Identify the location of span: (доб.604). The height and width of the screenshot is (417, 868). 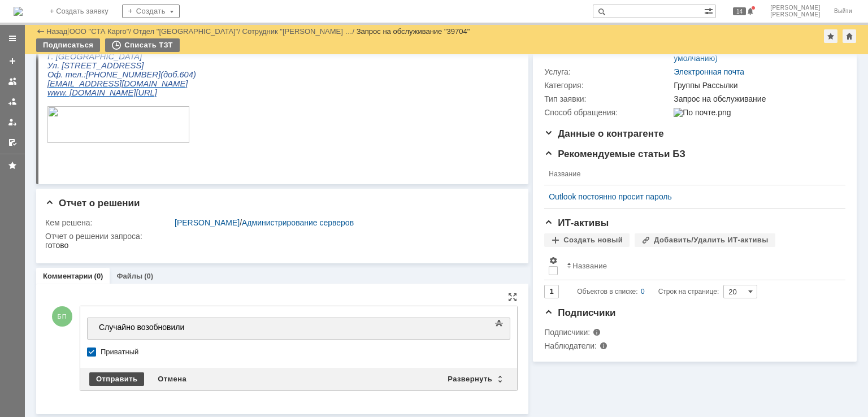
(130, 132).